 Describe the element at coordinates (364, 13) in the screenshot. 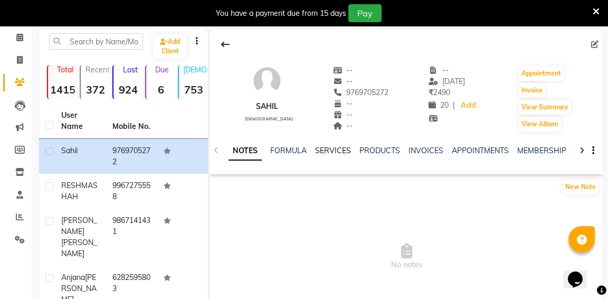

I see `button: Pay` at that location.